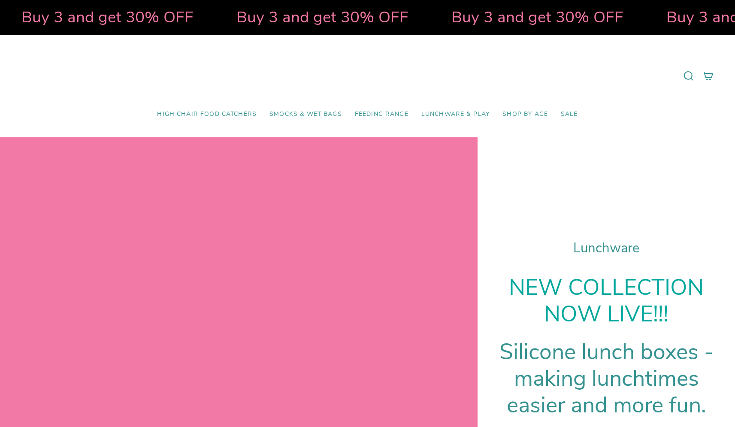 The width and height of the screenshot is (735, 427). What do you see at coordinates (367, 76) in the screenshot?
I see `a: Mumma’s Little Helpers` at bounding box center [367, 76].